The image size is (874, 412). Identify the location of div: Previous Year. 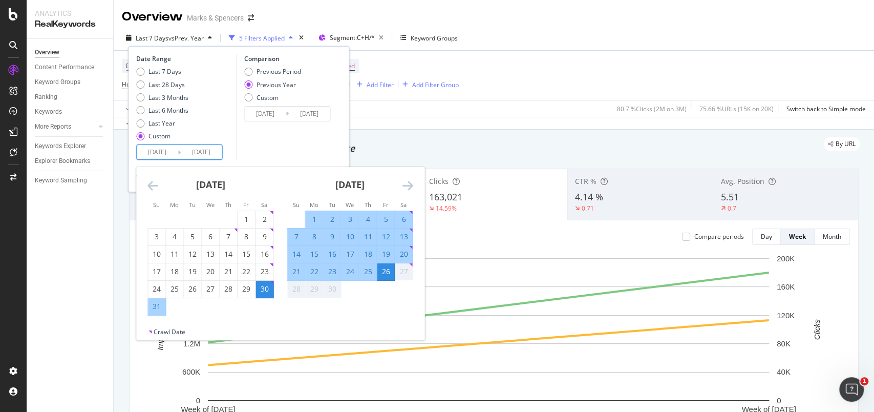
(272, 84).